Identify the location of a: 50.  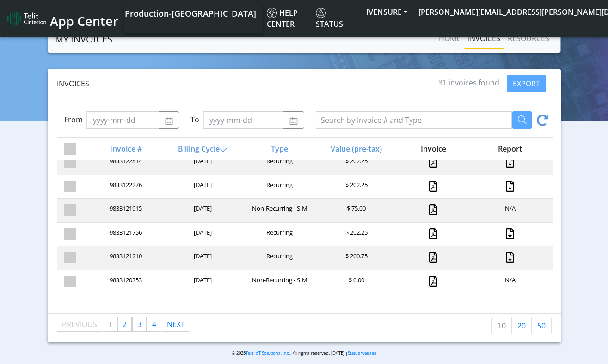
(542, 326).